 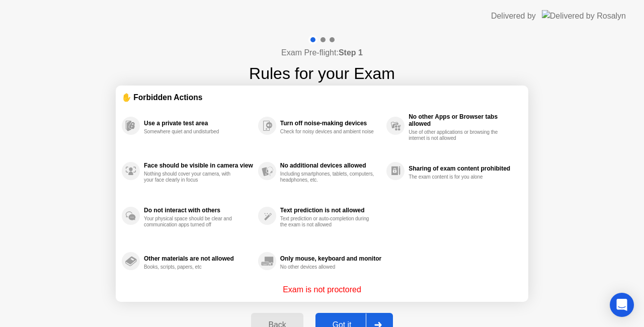 What do you see at coordinates (322, 290) in the screenshot?
I see `p: Exam is not proctored` at bounding box center [322, 290].